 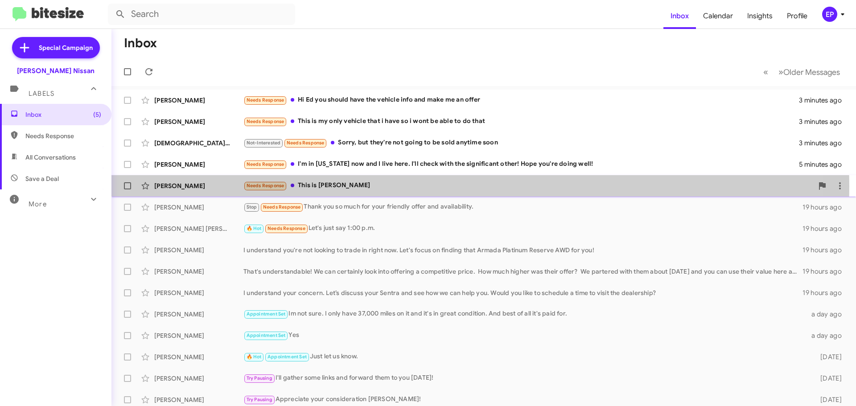 What do you see at coordinates (809, 72) in the screenshot?
I see `button: Next` at bounding box center [809, 72].